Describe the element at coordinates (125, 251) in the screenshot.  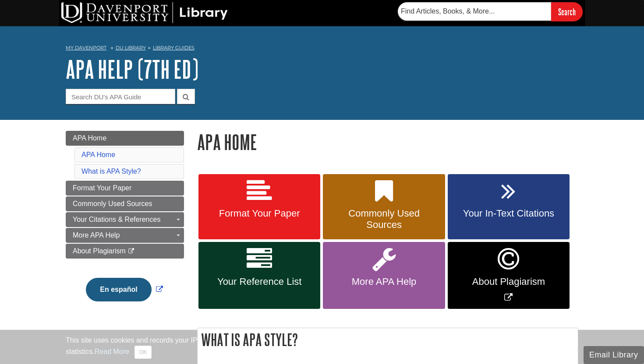
I see `a: About Plagiarism` at that location.